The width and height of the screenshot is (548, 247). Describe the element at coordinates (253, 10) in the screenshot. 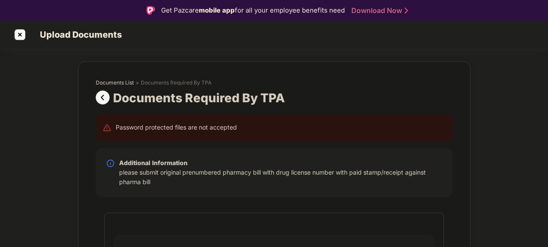

I see `div: Get Pazcare for all your employee benefits need` at that location.